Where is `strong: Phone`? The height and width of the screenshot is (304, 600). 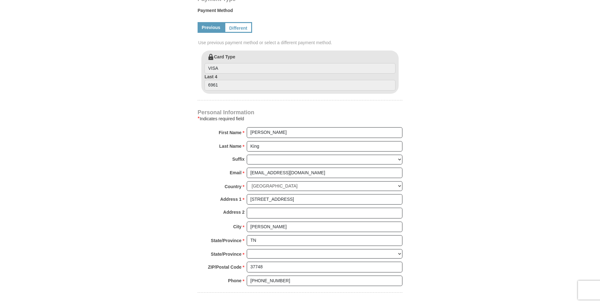 strong: Phone is located at coordinates (235, 280).